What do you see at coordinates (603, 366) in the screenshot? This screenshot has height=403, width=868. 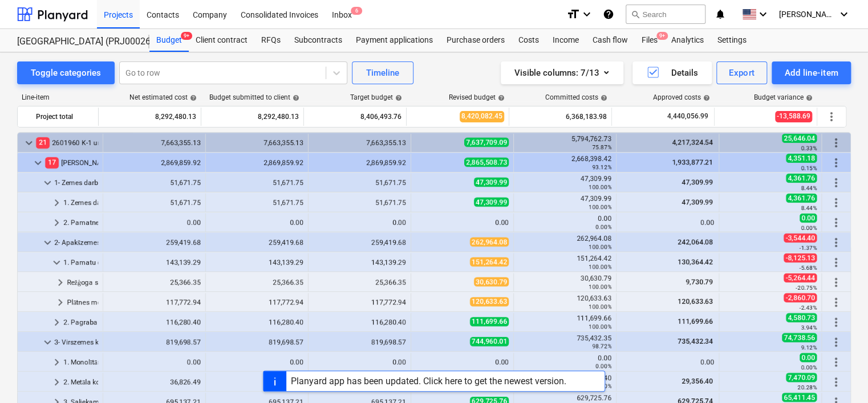 I see `small: 0.00%` at bounding box center [603, 366].